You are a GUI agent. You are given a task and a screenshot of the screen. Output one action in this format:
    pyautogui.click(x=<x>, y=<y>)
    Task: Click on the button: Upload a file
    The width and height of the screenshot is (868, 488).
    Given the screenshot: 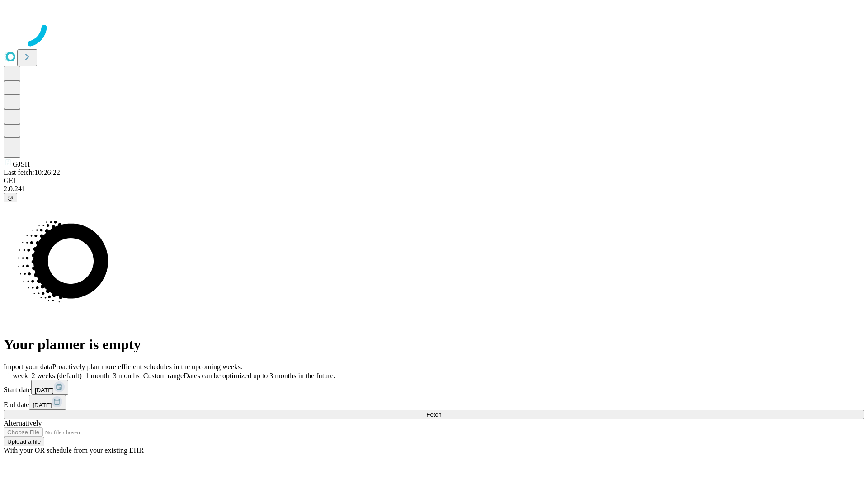 What is the action you would take?
    pyautogui.click(x=24, y=442)
    